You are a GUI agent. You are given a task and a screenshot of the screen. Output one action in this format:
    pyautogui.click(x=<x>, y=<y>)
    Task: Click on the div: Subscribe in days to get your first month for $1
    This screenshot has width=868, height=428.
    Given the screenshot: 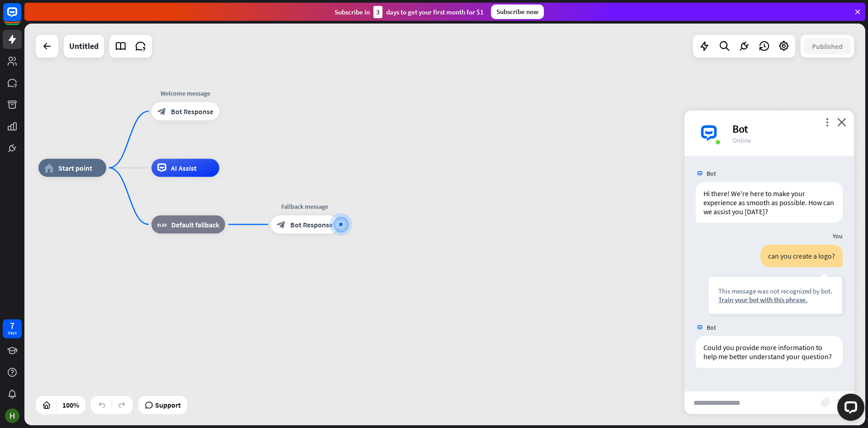 What is the action you would take?
    pyautogui.click(x=409, y=12)
    